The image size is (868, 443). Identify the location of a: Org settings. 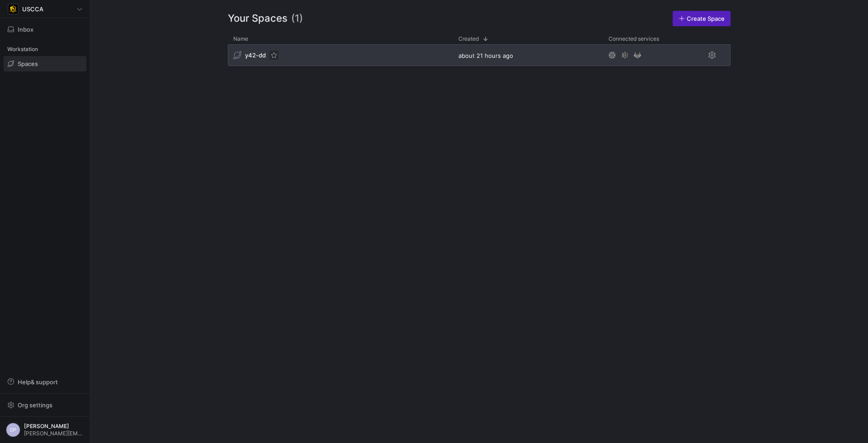
(45, 405).